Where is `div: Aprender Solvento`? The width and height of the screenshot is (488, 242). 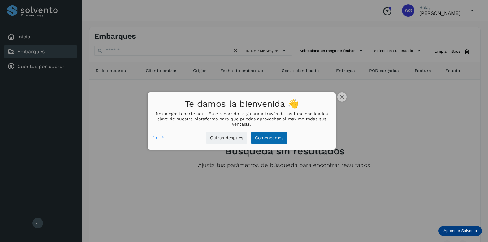
div: Aprender Solvento is located at coordinates (460, 231).